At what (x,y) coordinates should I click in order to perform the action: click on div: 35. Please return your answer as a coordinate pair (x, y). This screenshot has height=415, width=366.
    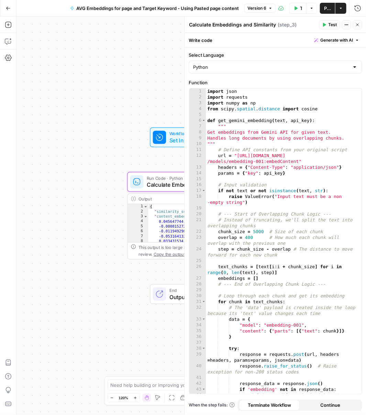
    Looking at the image, I should click on (198, 331).